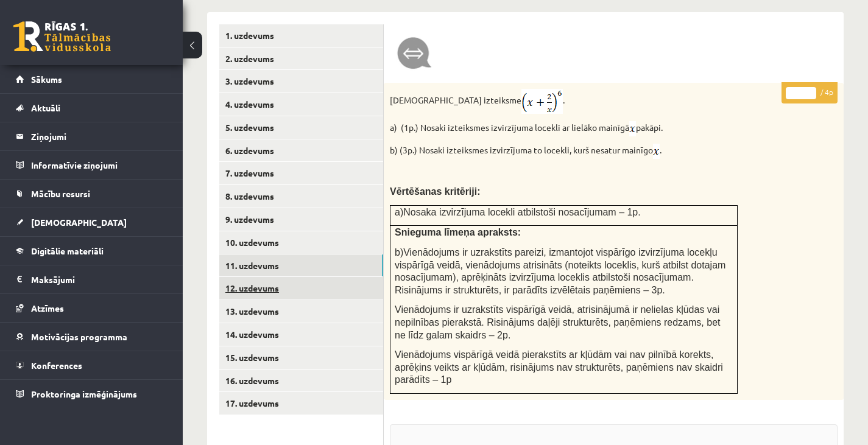  I want to click on span: Vērtēšanas kritēriji:, so click(434, 191).